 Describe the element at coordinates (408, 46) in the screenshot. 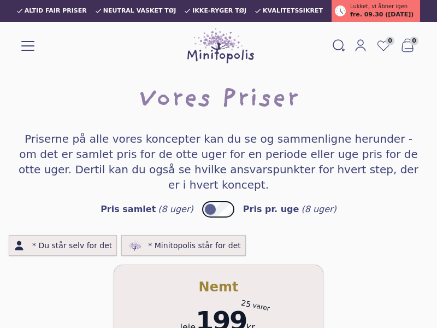

I see `button: 0` at that location.